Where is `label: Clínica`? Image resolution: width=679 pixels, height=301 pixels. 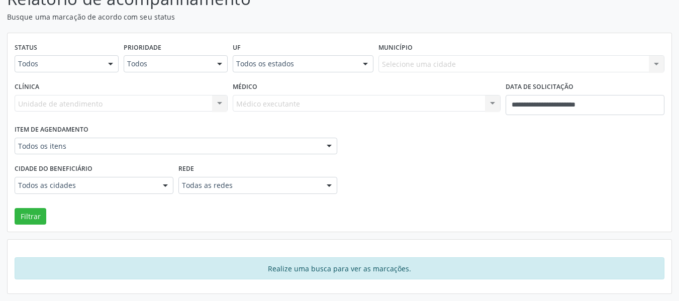
label: Clínica is located at coordinates (27, 87).